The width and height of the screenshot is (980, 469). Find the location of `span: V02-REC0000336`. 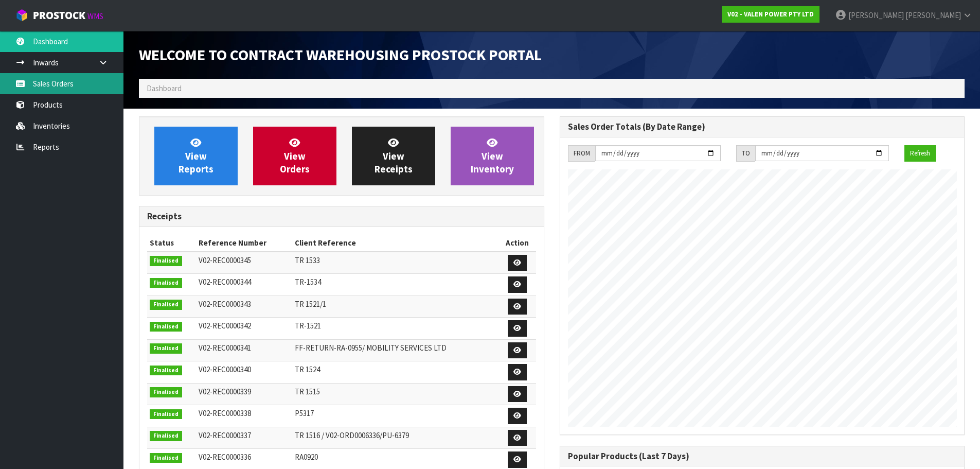

span: V02-REC0000336 is located at coordinates (224, 457).